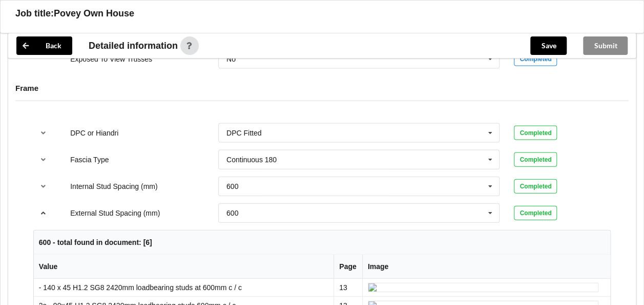  I want to click on h4: Frame, so click(322, 88).